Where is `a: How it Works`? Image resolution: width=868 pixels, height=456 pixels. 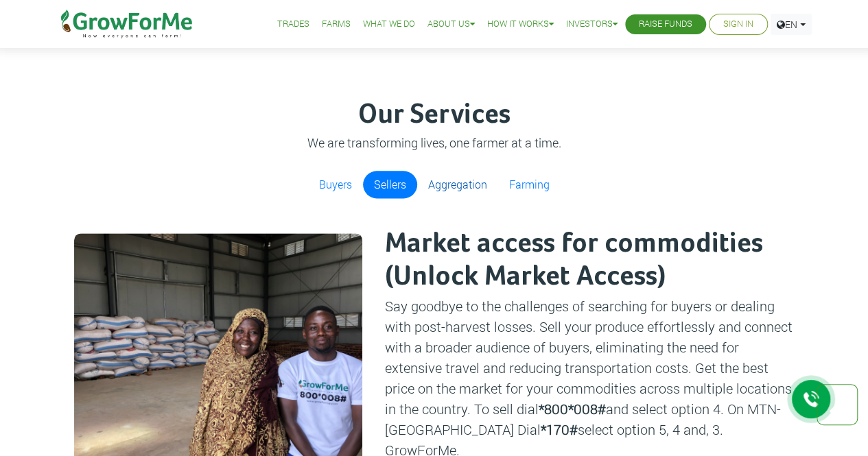
a: How it Works is located at coordinates (521, 24).